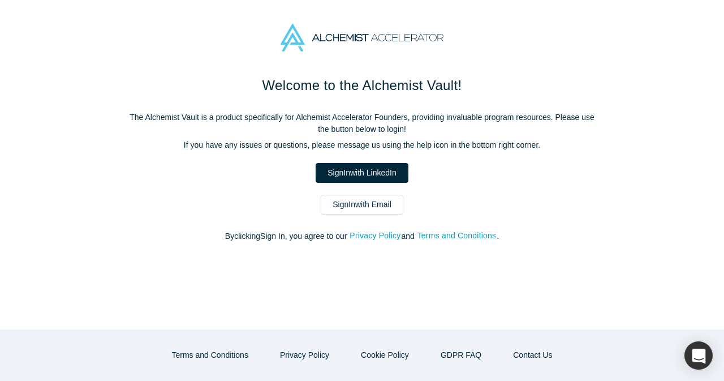 The image size is (724, 381). I want to click on p: If you have any issues or questions, please message us using the help icon in the bottom right co..., so click(362, 145).